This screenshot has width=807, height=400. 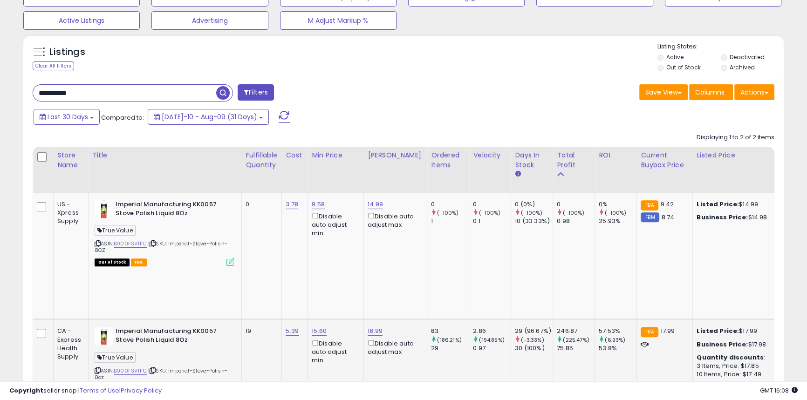 What do you see at coordinates (575, 331) in the screenshot?
I see `div: 246.87` at bounding box center [575, 331].